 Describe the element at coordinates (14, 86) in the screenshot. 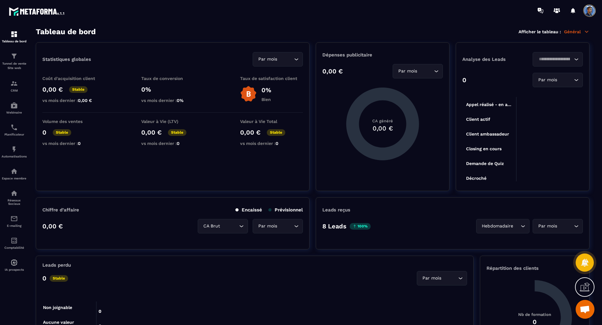

I see `a: formationformationCRM` at that location.